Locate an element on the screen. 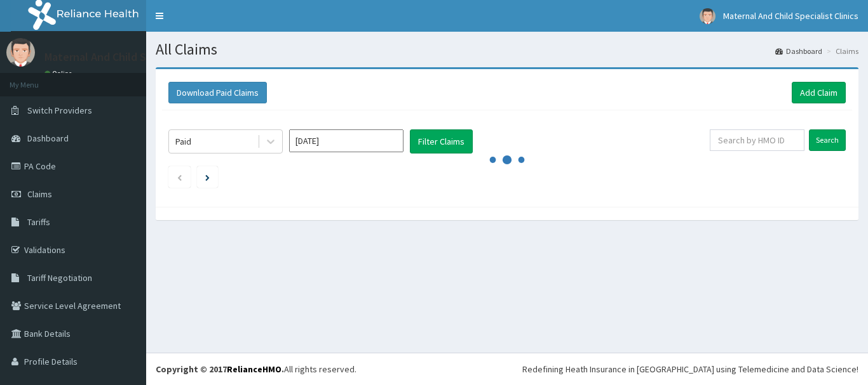 This screenshot has width=868, height=385. h1: All Claims is located at coordinates (507, 50).